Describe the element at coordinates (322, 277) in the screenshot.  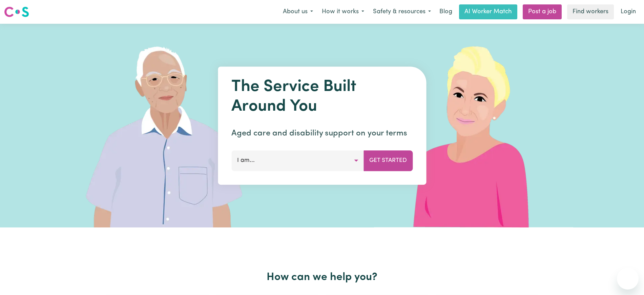
I see `h2: How can we help you?` at that location.